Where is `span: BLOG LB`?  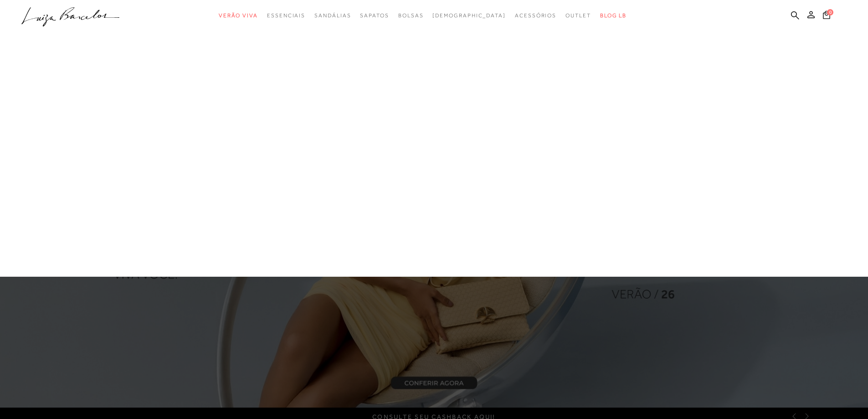 span: BLOG LB is located at coordinates (613, 16).